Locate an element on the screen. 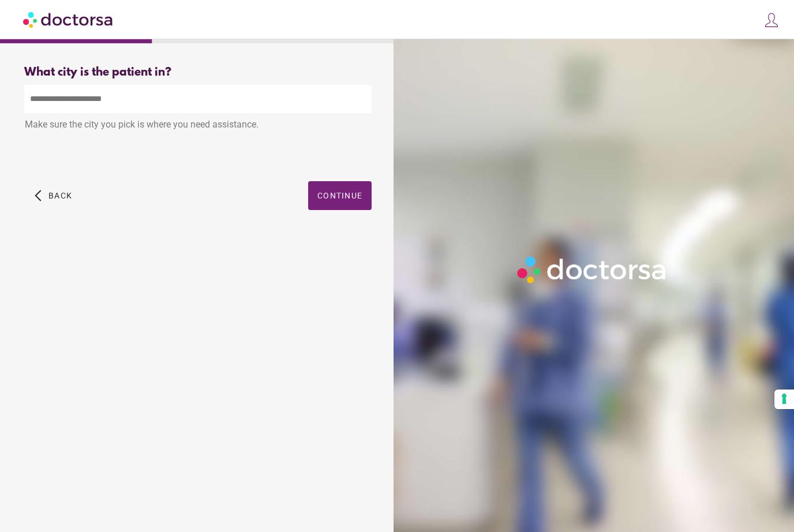  img: Logo-Doctorsa-trans-White-partial-flat.png is located at coordinates (592, 269).